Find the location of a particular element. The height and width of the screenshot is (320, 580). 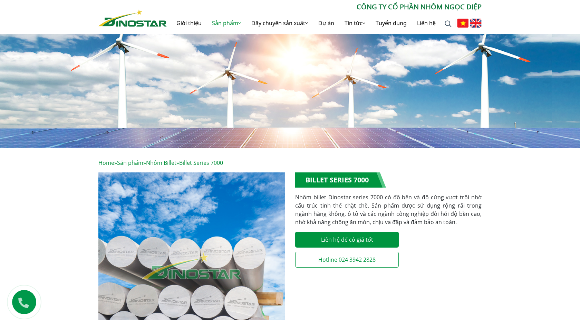

h1: Billet Series 7000 is located at coordinates (340, 180).